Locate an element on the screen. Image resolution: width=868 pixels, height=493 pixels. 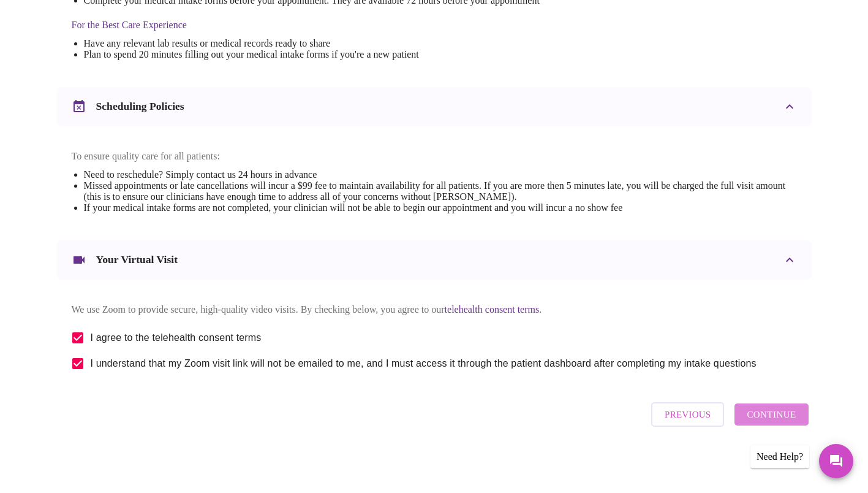
li: If your medical intake forms are not completed, your clinician will not be able to begin our appo... is located at coordinates (440, 208).